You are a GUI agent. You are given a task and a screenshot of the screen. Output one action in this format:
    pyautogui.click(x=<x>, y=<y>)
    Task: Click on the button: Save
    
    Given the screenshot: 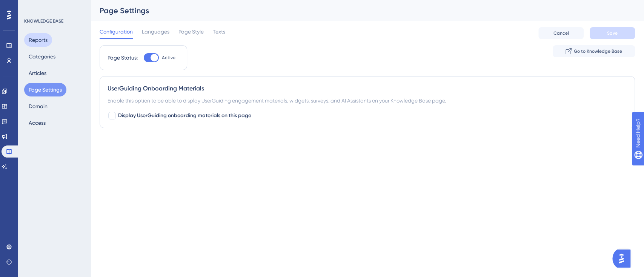 What is the action you would take?
    pyautogui.click(x=612, y=33)
    